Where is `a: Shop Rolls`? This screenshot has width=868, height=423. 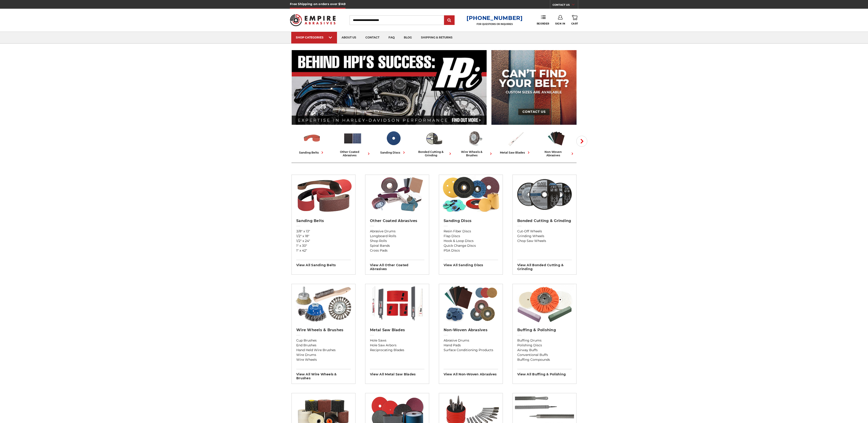 a: Shop Rolls is located at coordinates (397, 241).